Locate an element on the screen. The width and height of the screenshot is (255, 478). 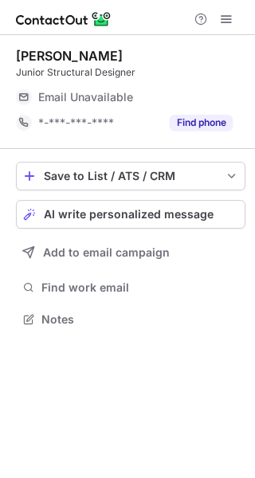
button: Reveal Button is located at coordinates (201, 123).